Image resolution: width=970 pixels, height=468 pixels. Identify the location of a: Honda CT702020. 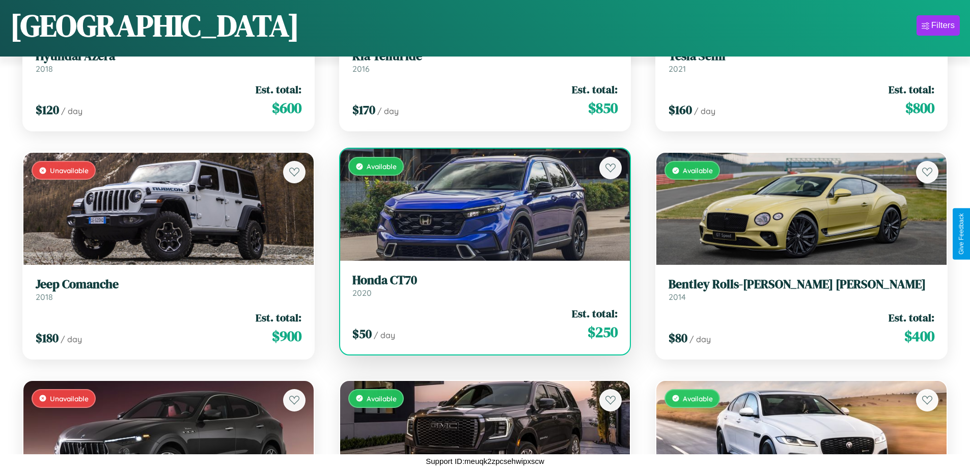
(485, 285).